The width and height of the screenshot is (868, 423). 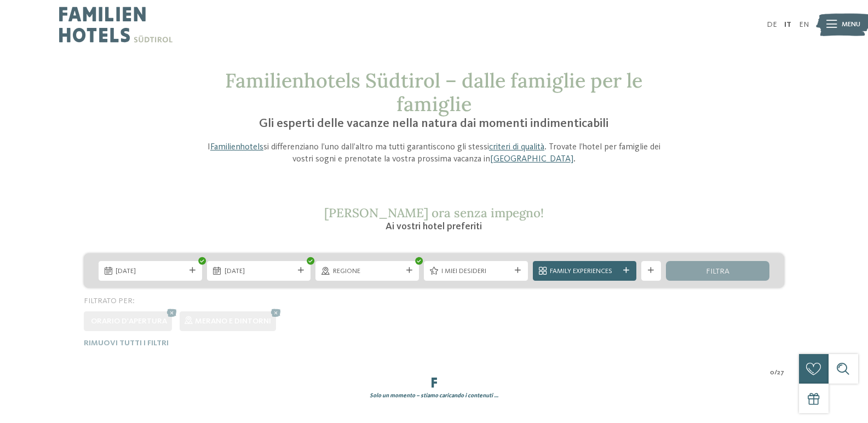 I want to click on span: Regione, so click(x=367, y=271).